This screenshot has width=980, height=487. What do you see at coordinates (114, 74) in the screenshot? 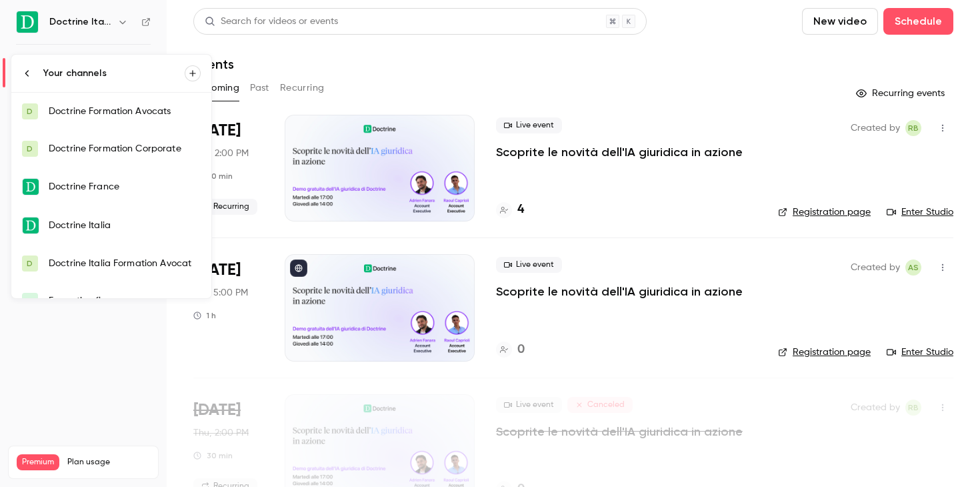
I see `div: Your channels` at bounding box center [114, 74].